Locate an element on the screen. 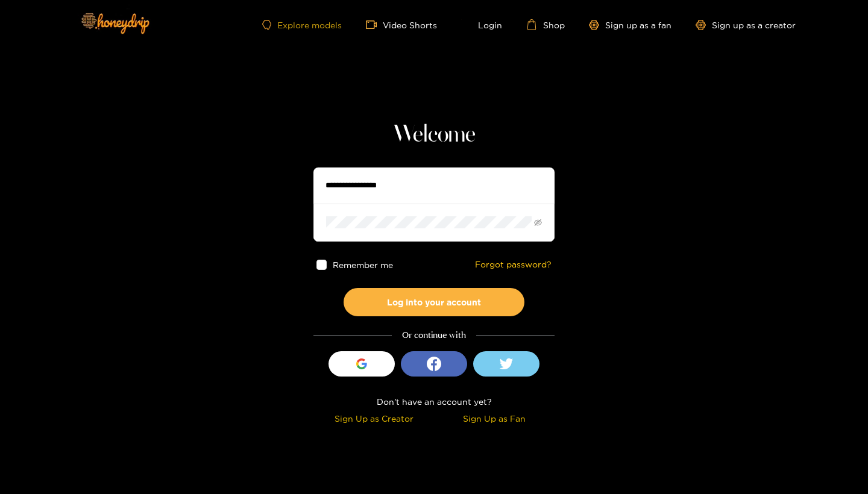 Image resolution: width=868 pixels, height=494 pixels. a: Sign up as a creator is located at coordinates (746, 25).